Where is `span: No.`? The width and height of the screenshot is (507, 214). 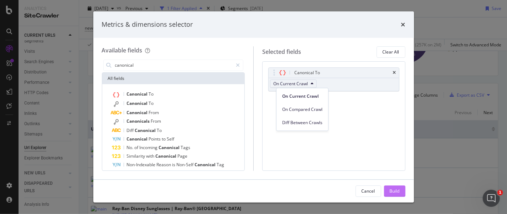
span: No. is located at coordinates (131, 147).